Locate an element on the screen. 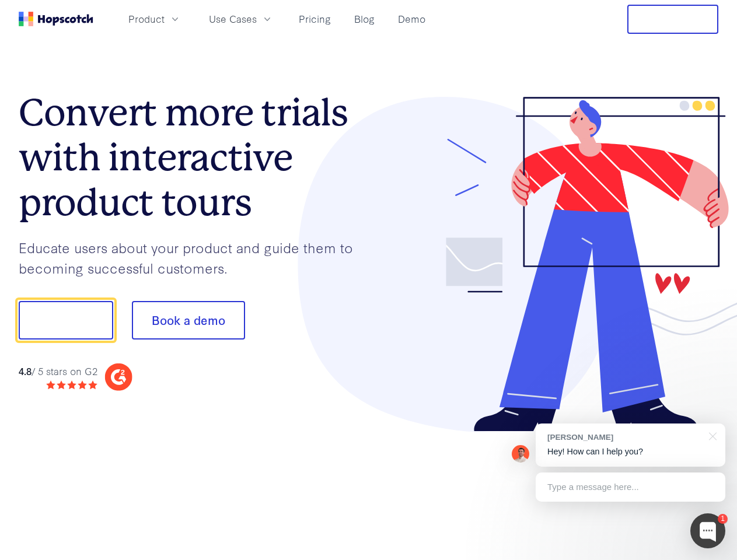 The height and width of the screenshot is (560, 737). h1: Convert more trials with interactive product tours is located at coordinates (194, 158).